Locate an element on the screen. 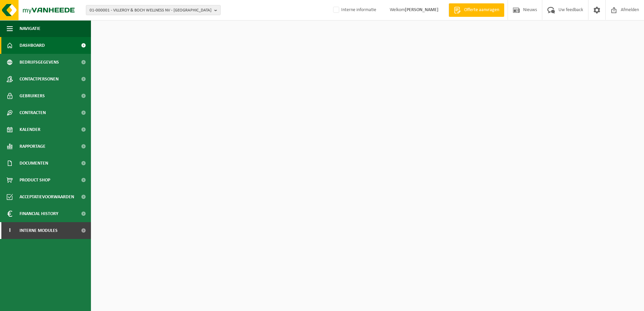 The width and height of the screenshot is (644, 311). span: Kalender is located at coordinates (30, 129).